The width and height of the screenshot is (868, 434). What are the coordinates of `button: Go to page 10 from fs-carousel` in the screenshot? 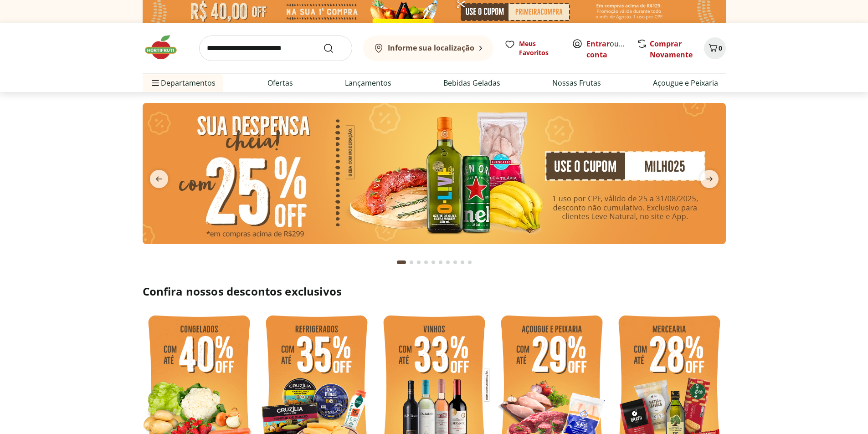 It's located at (470, 262).